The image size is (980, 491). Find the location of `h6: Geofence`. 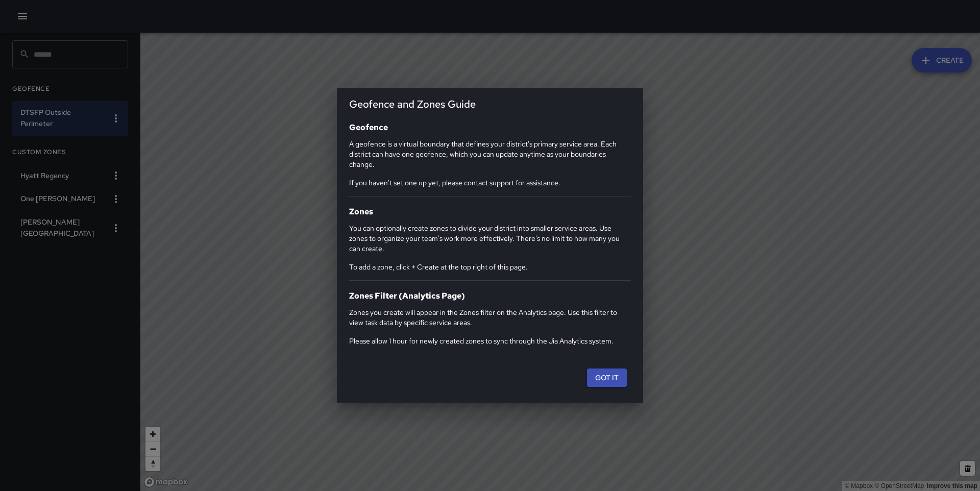

h6: Geofence is located at coordinates (490, 128).